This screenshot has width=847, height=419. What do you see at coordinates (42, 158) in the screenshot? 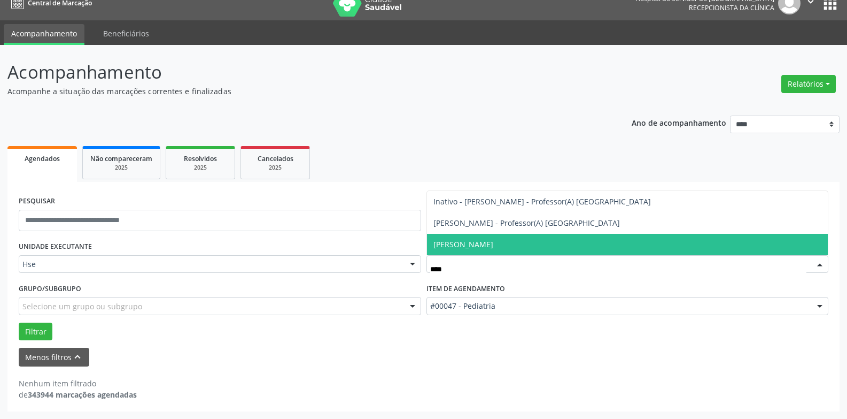
I see `span: Agendados` at bounding box center [42, 158].